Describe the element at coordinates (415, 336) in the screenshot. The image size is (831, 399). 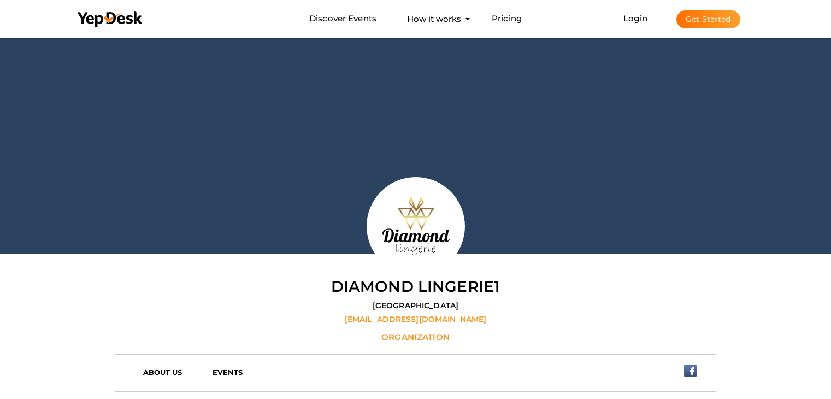
I see `label: Organization` at that location.